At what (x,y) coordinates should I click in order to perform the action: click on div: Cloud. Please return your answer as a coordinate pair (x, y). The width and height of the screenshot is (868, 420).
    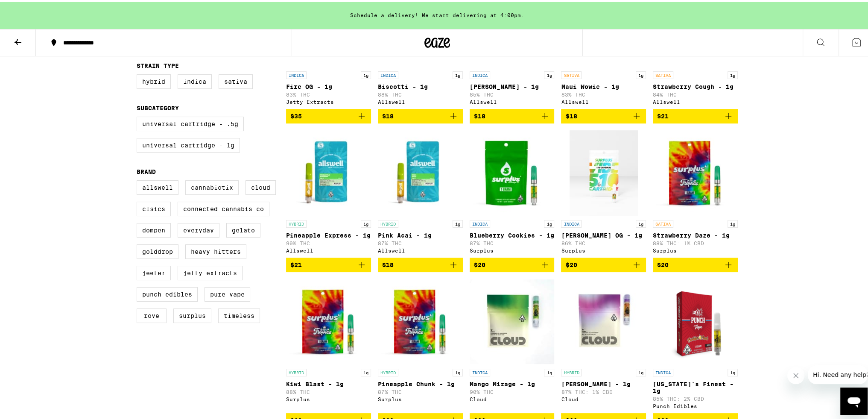
    Looking at the image, I should click on (603, 397).